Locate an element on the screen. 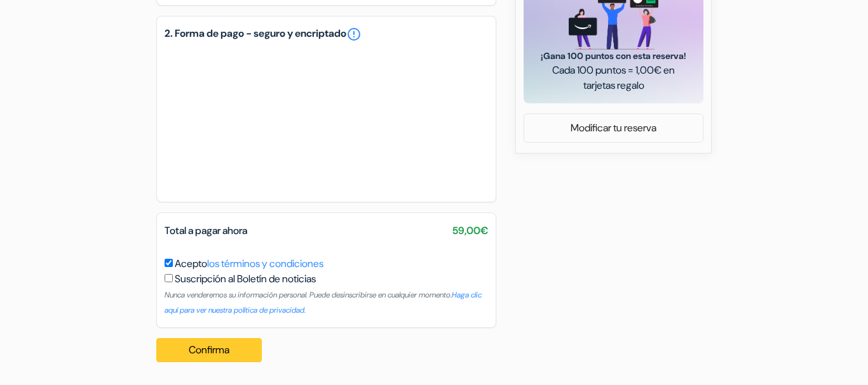 Image resolution: width=868 pixels, height=385 pixels. a: los términos y condiciones is located at coordinates (265, 263).